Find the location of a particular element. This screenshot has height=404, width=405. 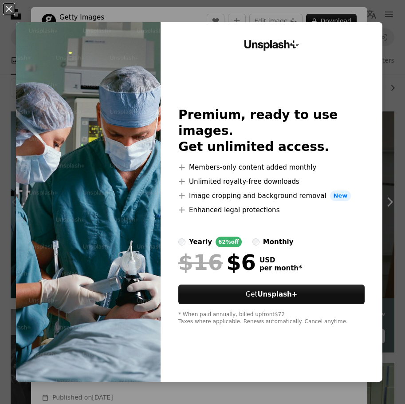

div: monthly is located at coordinates (278, 242).